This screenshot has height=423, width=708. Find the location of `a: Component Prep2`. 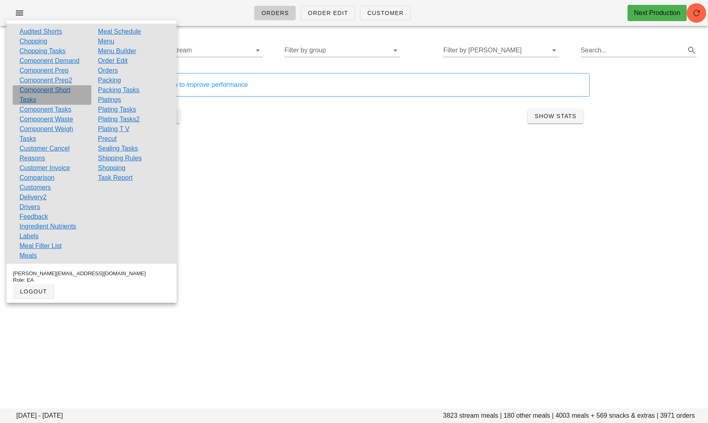

a: Component Prep2 is located at coordinates (46, 80).